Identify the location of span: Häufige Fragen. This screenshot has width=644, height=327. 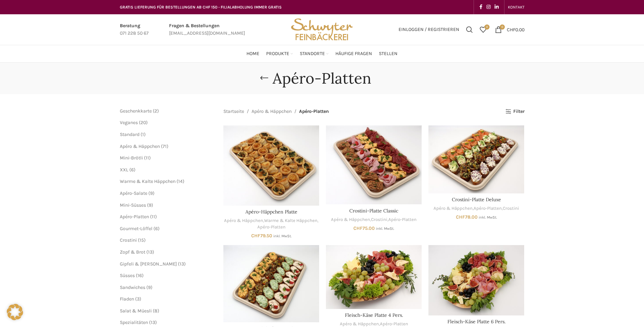
(354, 54).